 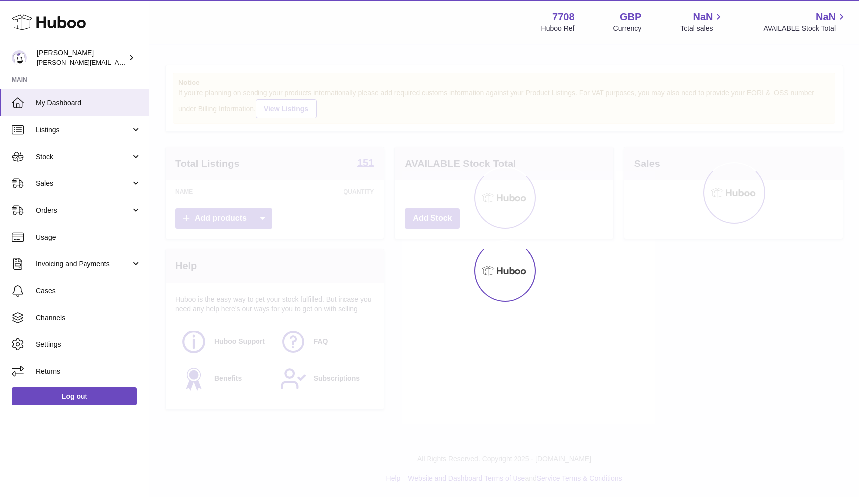 I want to click on span: Orders, so click(x=83, y=210).